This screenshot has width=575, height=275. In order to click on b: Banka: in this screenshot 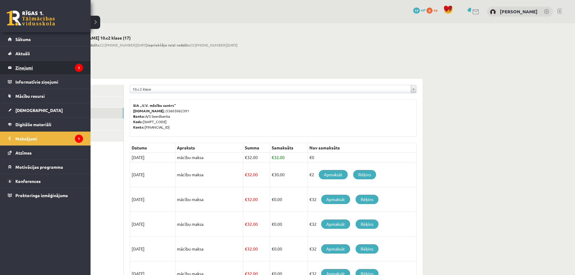, I will do `click(139, 116)`.